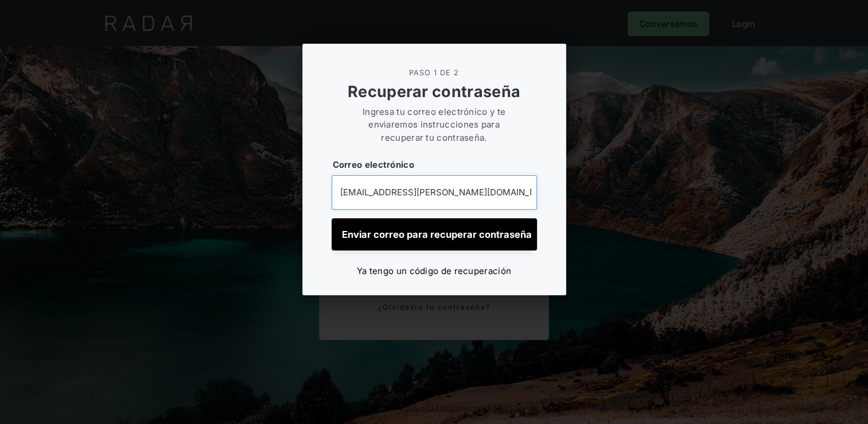 The image size is (868, 424). What do you see at coordinates (434, 271) in the screenshot?
I see `div: Ya tengo un código de recuperación` at bounding box center [434, 271].